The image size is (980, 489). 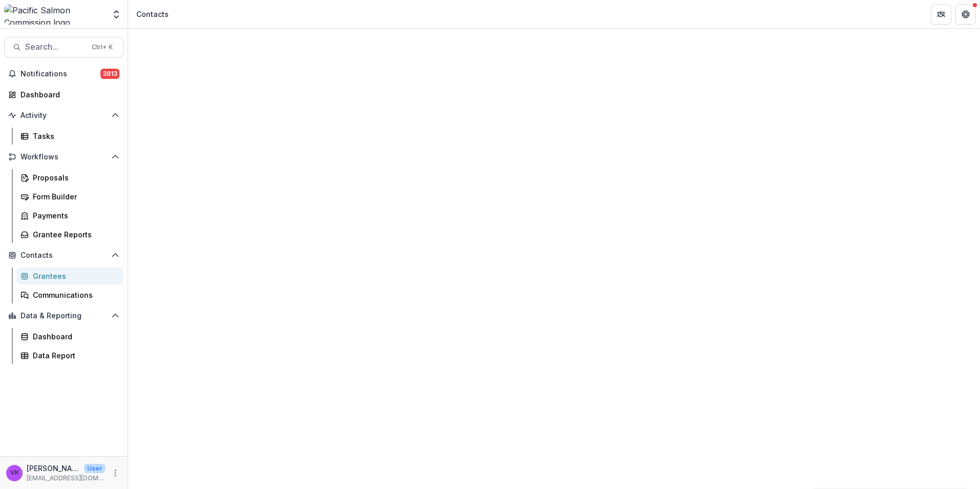 I want to click on div: Ctrl + K, so click(x=102, y=47).